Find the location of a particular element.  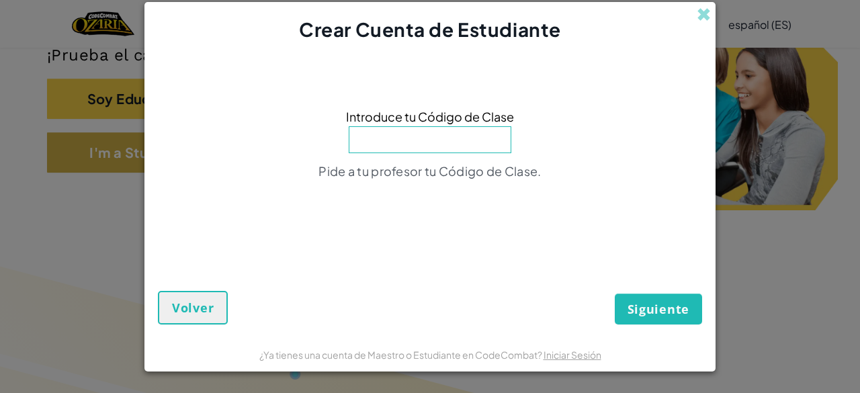

span: Pide a tu profesor tu Código de Clase. is located at coordinates (429, 171).